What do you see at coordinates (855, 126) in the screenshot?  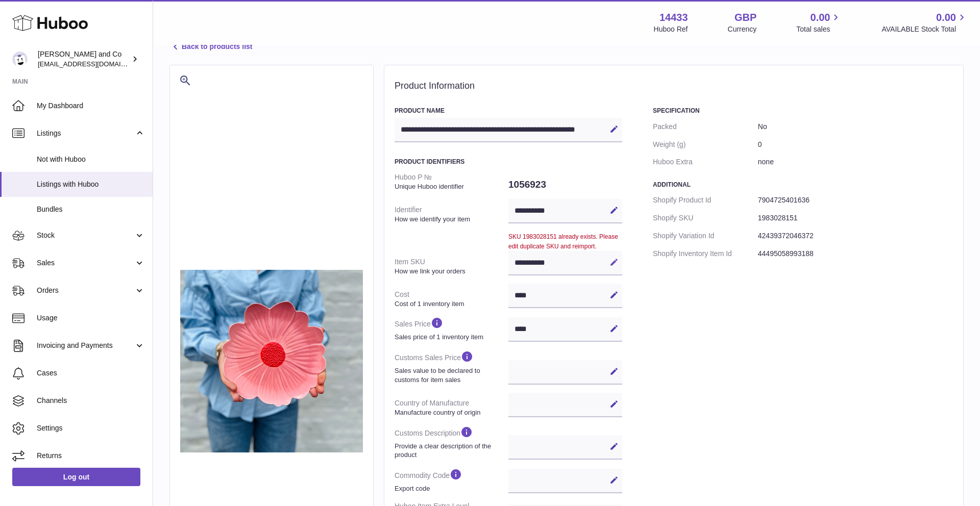 I see `dd: No` at bounding box center [855, 126].